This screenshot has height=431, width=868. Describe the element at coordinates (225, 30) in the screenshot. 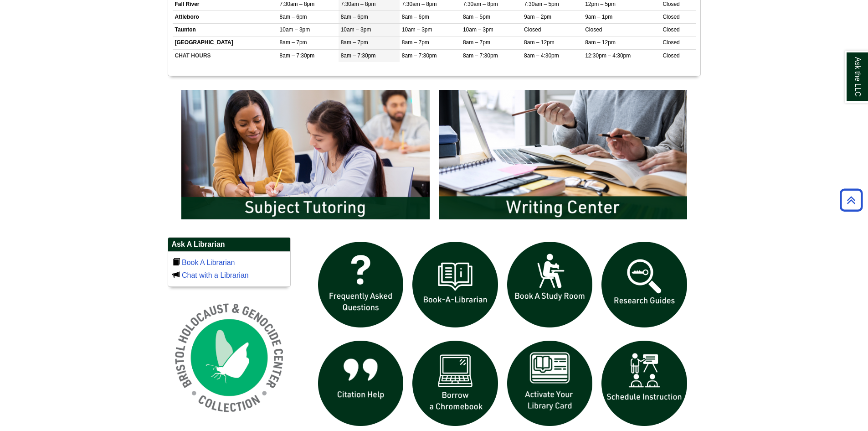

I see `td: Taunton` at that location.